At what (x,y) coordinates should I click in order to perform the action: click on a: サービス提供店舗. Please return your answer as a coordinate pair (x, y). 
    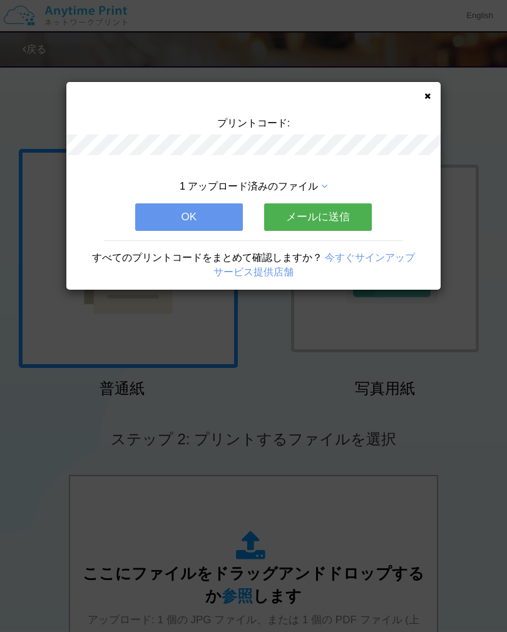
    Looking at the image, I should click on (253, 271).